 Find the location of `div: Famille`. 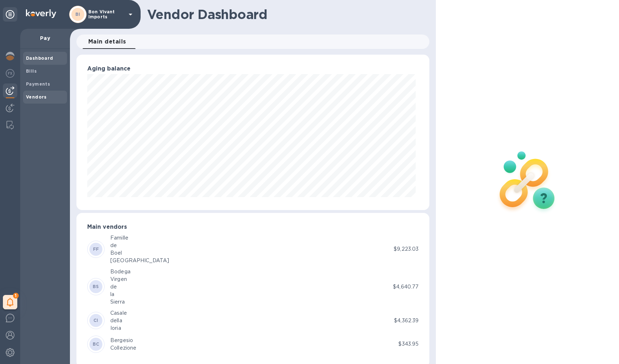

div: Famille is located at coordinates (139, 238).